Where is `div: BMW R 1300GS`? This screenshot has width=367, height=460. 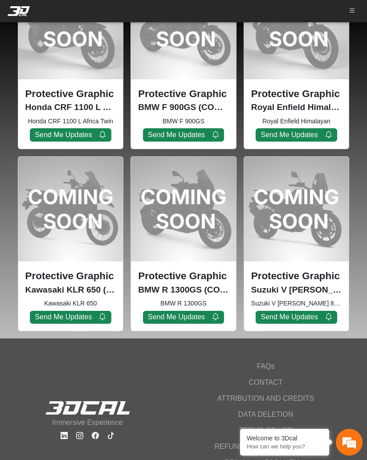 div: BMW R 1300GS is located at coordinates (184, 244).